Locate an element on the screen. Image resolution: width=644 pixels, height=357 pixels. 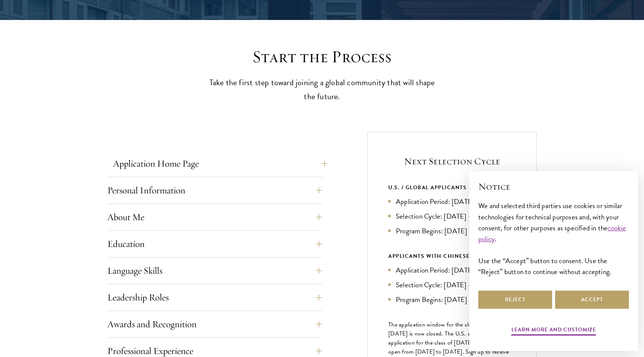
button: Language Skills is located at coordinates (215, 271).